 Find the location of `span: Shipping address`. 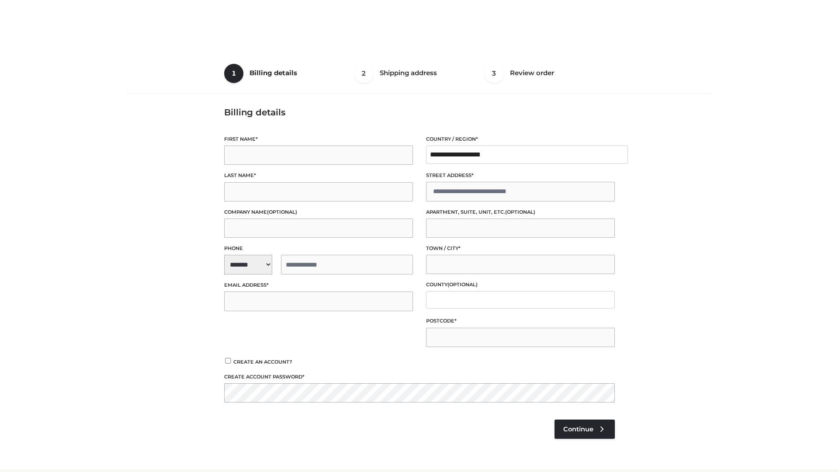

span: Shipping address is located at coordinates (408, 73).